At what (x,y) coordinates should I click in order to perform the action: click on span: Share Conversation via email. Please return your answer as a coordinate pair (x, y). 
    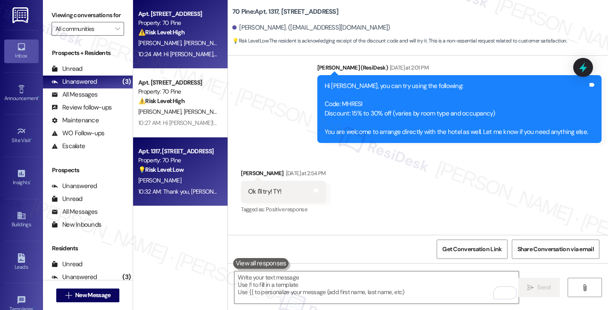
    Looking at the image, I should click on (556, 249).